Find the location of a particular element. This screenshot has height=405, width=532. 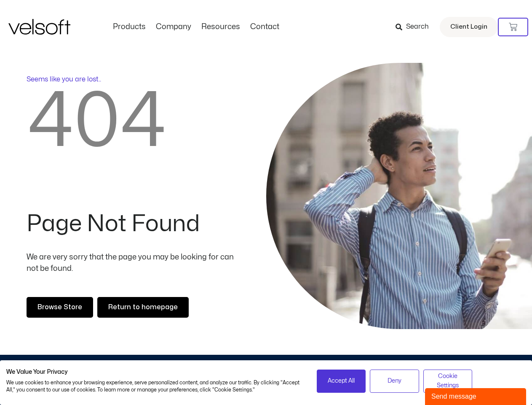

a: Return to homepage is located at coordinates (143, 308).